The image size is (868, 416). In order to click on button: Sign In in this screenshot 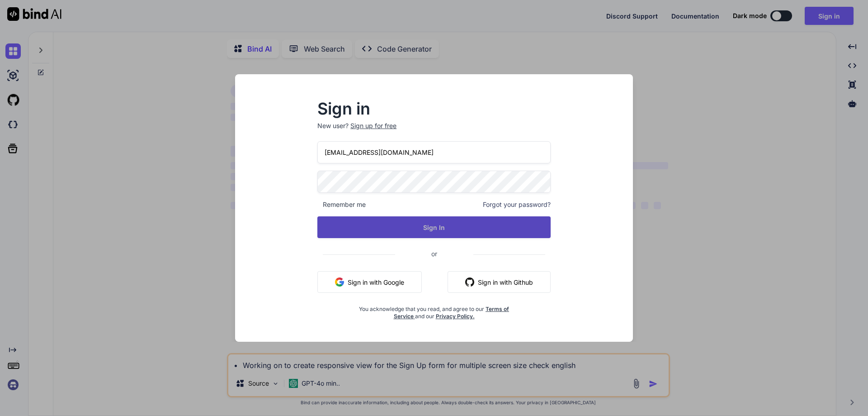, I will do `click(434, 228)`.